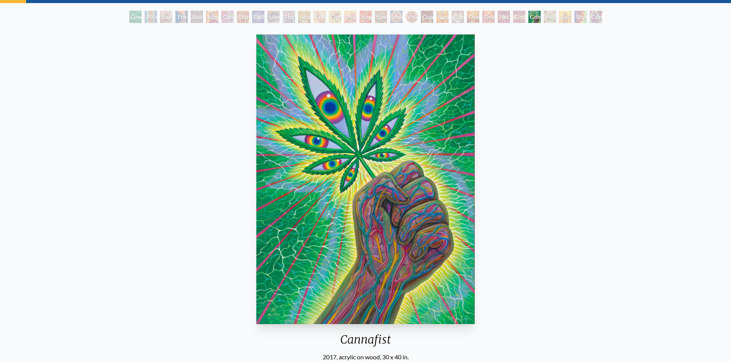  What do you see at coordinates (596, 17) in the screenshot?
I see `div: Cuddle` at bounding box center [596, 17].